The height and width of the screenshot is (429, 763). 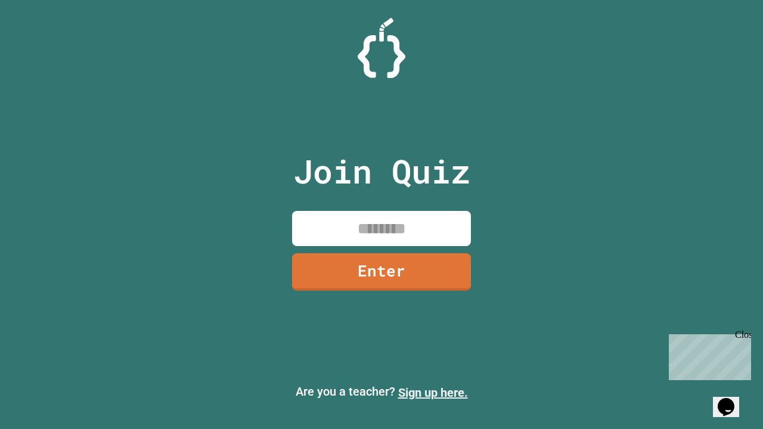 What do you see at coordinates (44, 40) in the screenshot?
I see `div: Chat with us now!Close` at bounding box center [44, 40].